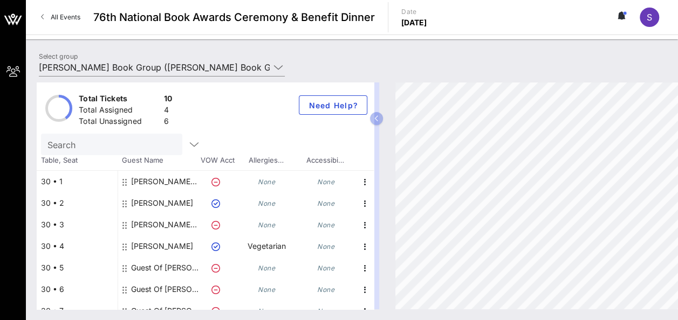 The width and height of the screenshot is (678, 320). What do you see at coordinates (60, 17) in the screenshot?
I see `a: All Events` at bounding box center [60, 17].